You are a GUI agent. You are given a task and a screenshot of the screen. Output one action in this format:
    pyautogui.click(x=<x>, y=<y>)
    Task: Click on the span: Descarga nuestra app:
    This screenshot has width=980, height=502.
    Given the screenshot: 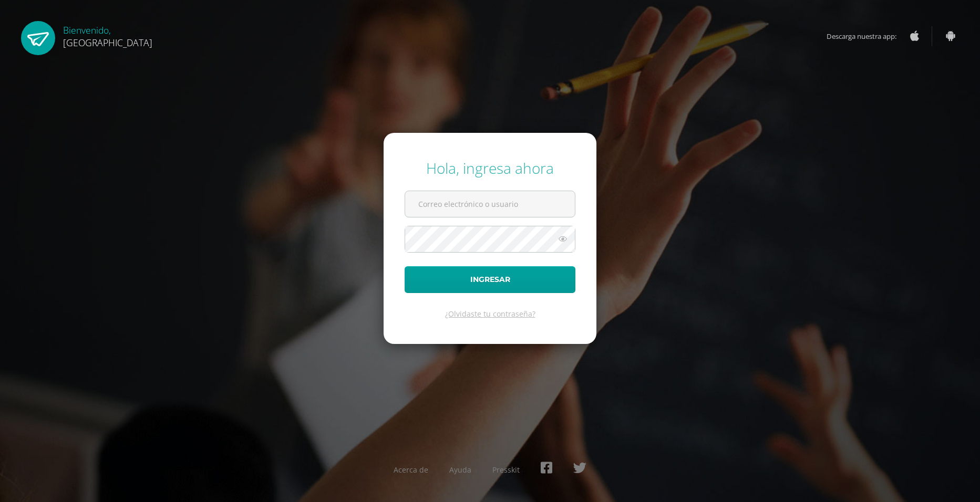 What is the action you would take?
    pyautogui.click(x=867, y=36)
    